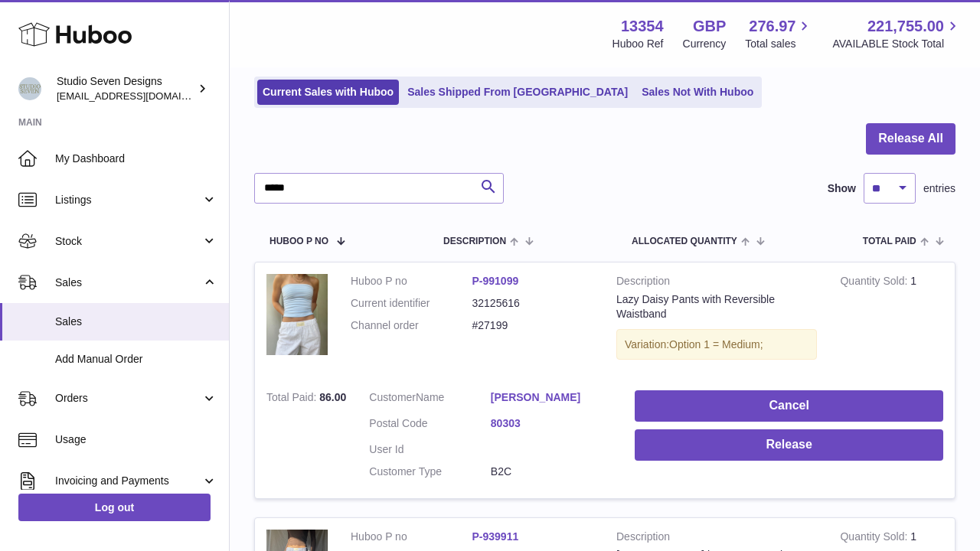  Describe the element at coordinates (430, 471) in the screenshot. I see `dt: Customer Type` at that location.